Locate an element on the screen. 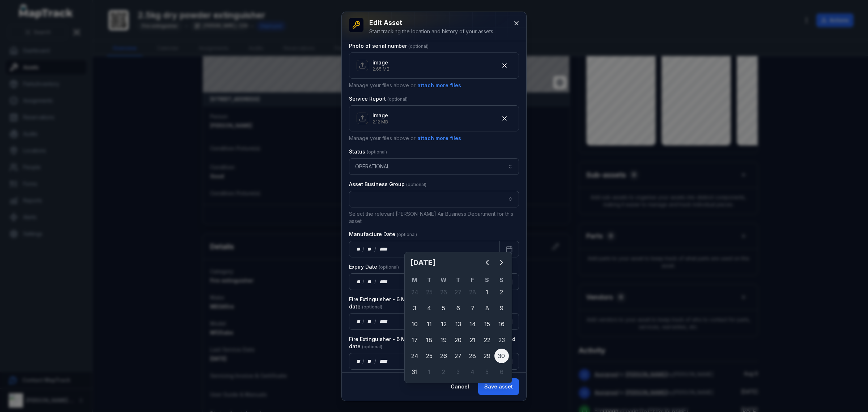 The image size is (868, 412). div: 25 is located at coordinates (429, 355).